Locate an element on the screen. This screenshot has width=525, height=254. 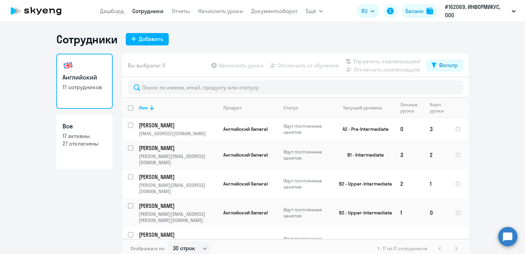
div: Продукт is located at coordinates (233, 108).